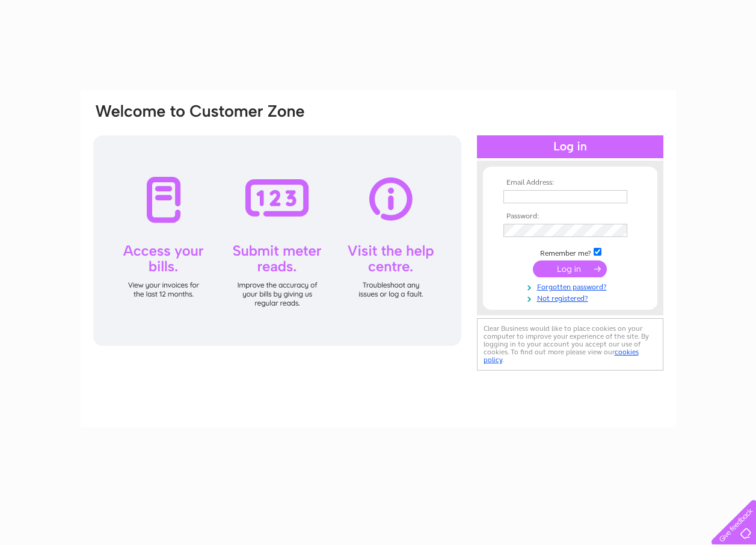 This screenshot has height=545, width=756. I want to click on th: Email Address:, so click(570, 183).